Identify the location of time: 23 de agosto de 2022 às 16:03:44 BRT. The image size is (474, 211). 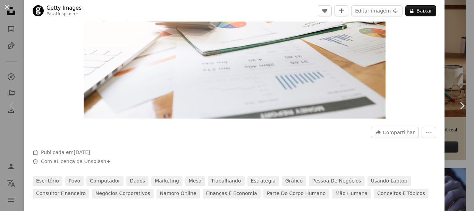
(82, 152).